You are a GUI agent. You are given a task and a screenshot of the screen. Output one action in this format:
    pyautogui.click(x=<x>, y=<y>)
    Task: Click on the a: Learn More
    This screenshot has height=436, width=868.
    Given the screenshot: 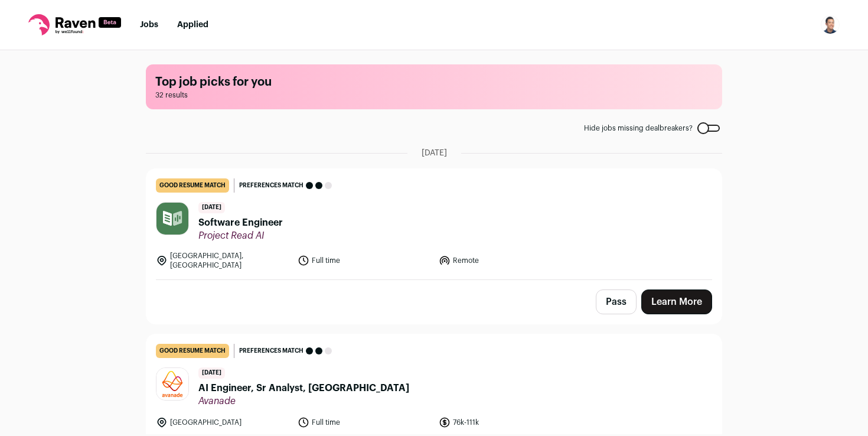 What is the action you would take?
    pyautogui.click(x=677, y=302)
    